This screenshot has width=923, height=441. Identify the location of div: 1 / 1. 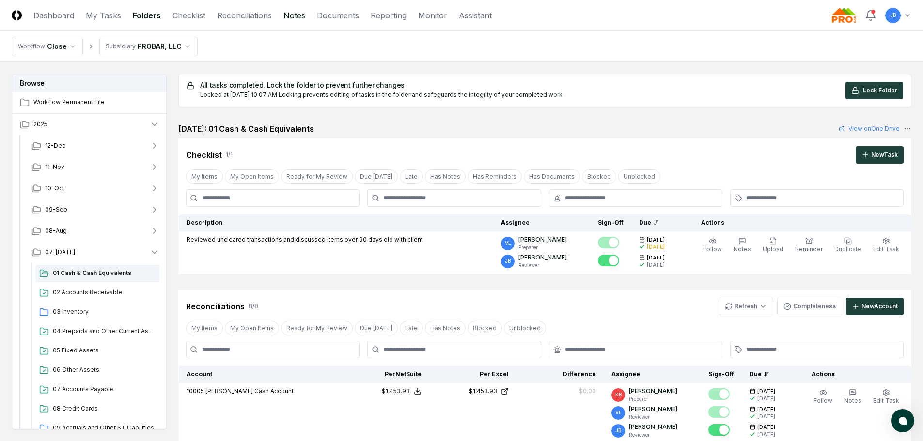
(229, 155).